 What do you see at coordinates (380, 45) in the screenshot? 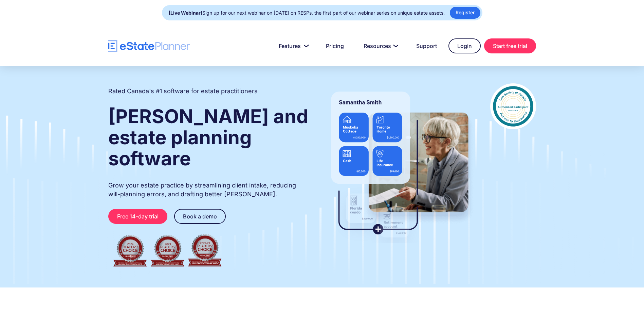
I see `a: Resources` at bounding box center [380, 45].